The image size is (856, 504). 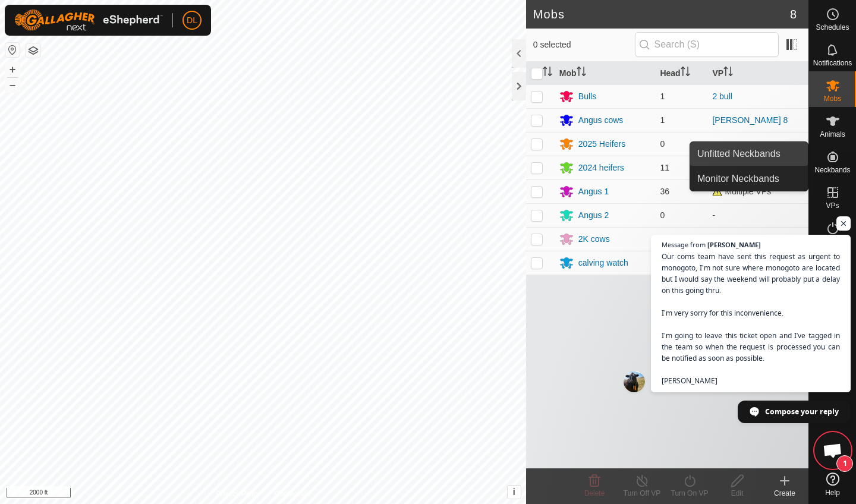 What do you see at coordinates (739, 179) in the screenshot?
I see `span: Monitor Neckbands` at bounding box center [739, 179].